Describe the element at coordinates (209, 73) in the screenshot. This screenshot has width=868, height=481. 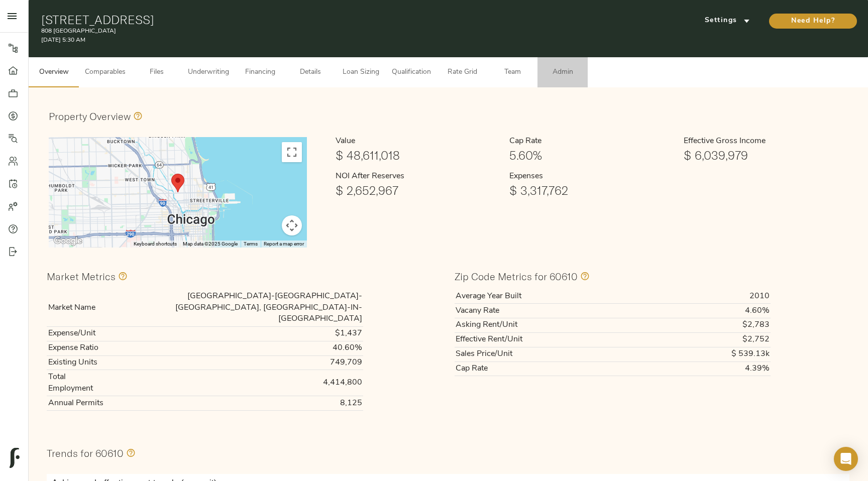
I see `span: Underwriting` at that location.